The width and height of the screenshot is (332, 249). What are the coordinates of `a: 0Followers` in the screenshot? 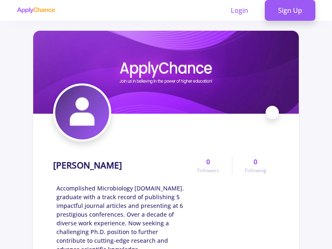 It's located at (208, 166).